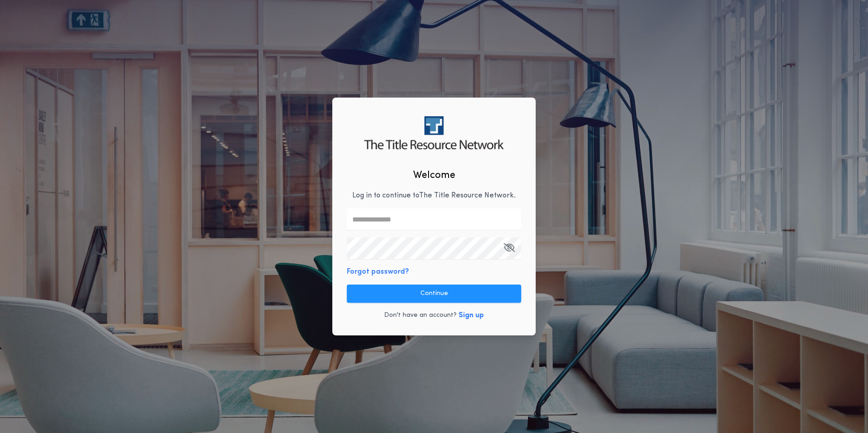  What do you see at coordinates (378, 272) in the screenshot?
I see `button: Forgot password?` at bounding box center [378, 272].